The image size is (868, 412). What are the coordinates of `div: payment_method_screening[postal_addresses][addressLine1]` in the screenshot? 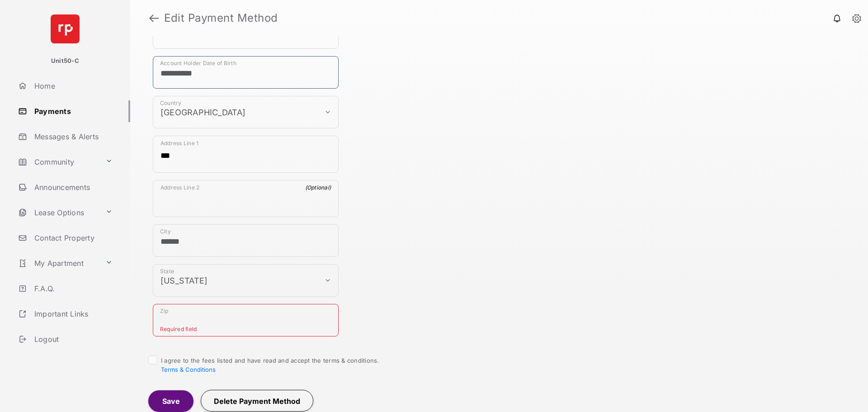 It's located at (245, 154).